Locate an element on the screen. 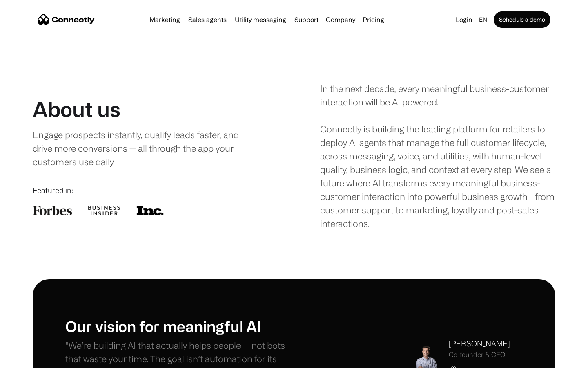  div: en is located at coordinates (483, 20).